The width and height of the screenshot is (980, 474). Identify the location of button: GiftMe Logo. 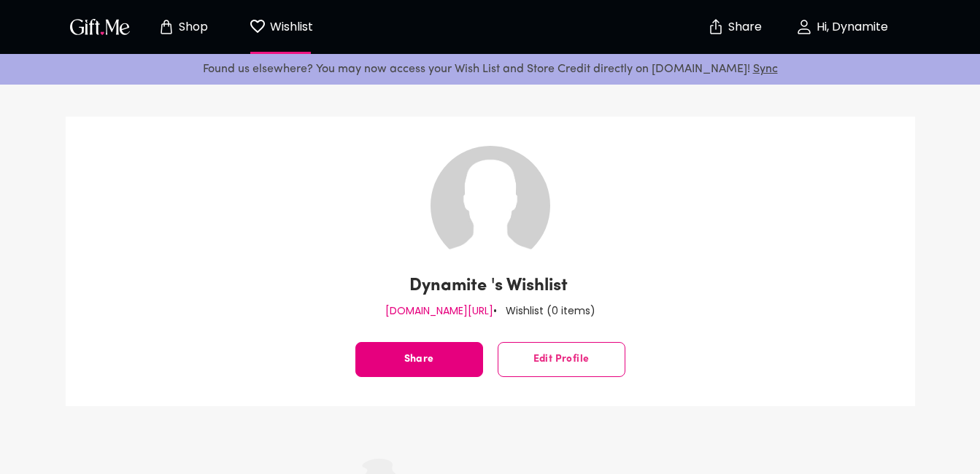
(100, 27).